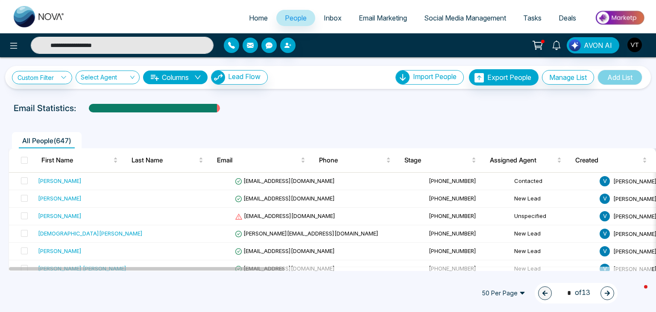 The width and height of the screenshot is (656, 312). Describe the element at coordinates (553, 181) in the screenshot. I see `td: Contacted` at that location.